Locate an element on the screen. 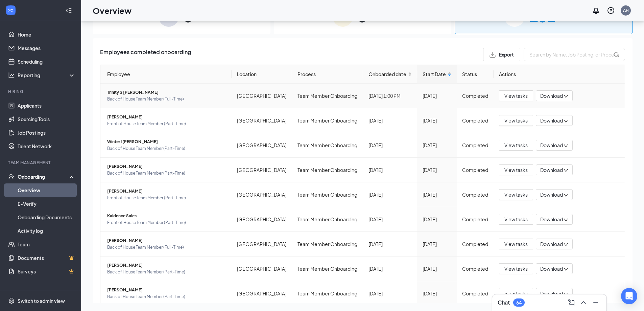 The height and width of the screenshot is (311, 644). div: Switch to admin view is located at coordinates (41, 301).